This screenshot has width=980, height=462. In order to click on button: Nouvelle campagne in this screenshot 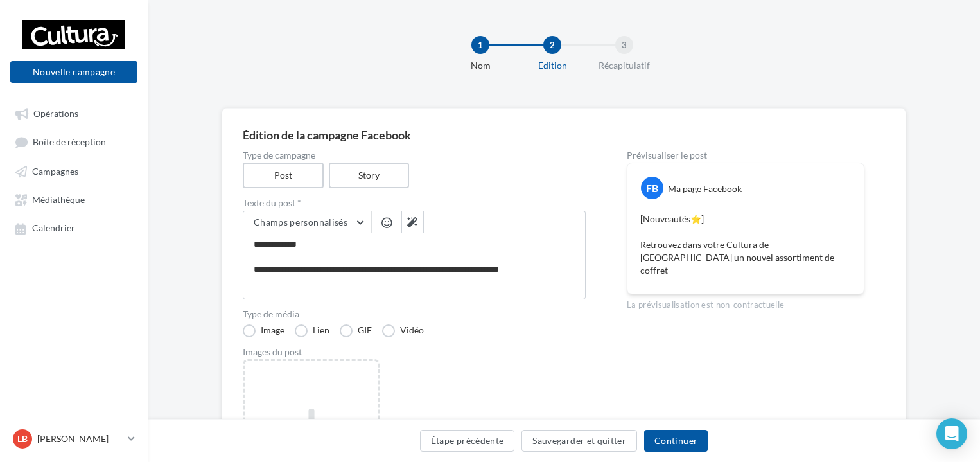, I will do `click(74, 72)`.